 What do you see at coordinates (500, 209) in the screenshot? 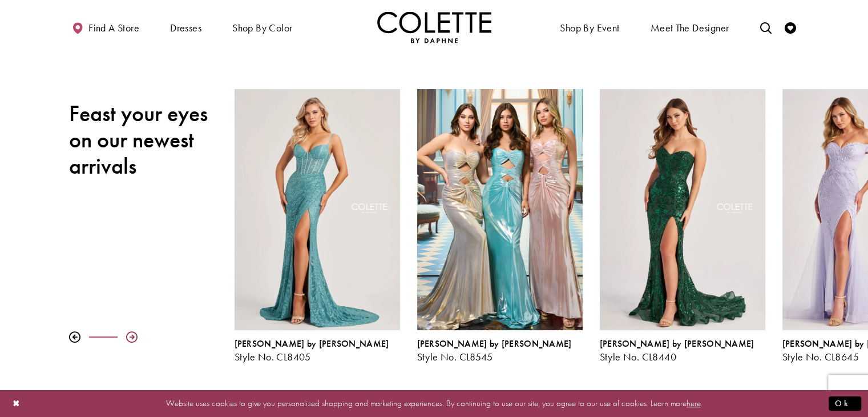
I see `a: Visit Colette by Daphne Style No. CL8545 Page` at bounding box center [500, 209].